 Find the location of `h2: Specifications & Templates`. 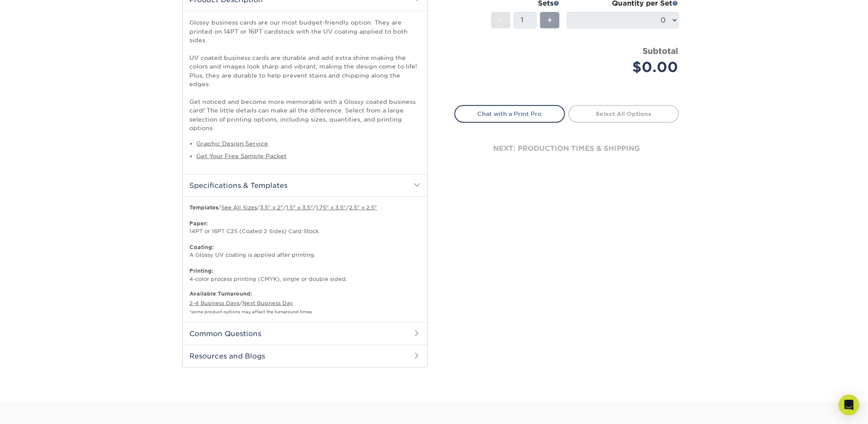

h2: Specifications & Templates is located at coordinates (305, 185).